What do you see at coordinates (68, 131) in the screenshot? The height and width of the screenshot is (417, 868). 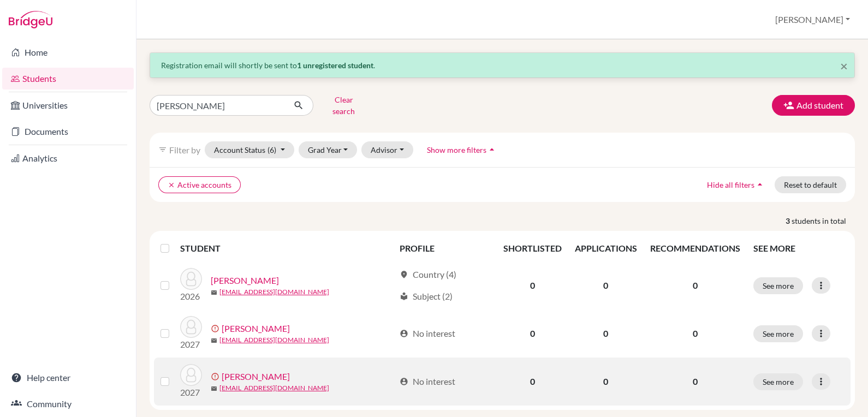 I see `a: Documents` at bounding box center [68, 131].